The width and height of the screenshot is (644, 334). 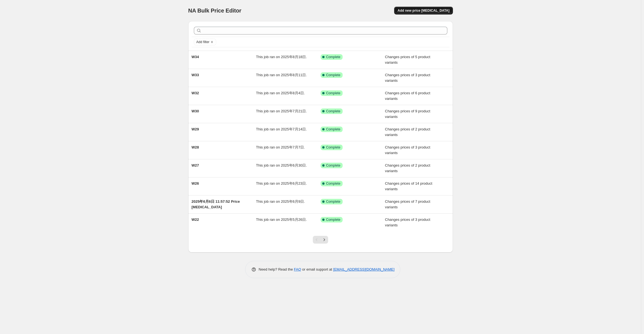 I want to click on span: W33, so click(x=195, y=75).